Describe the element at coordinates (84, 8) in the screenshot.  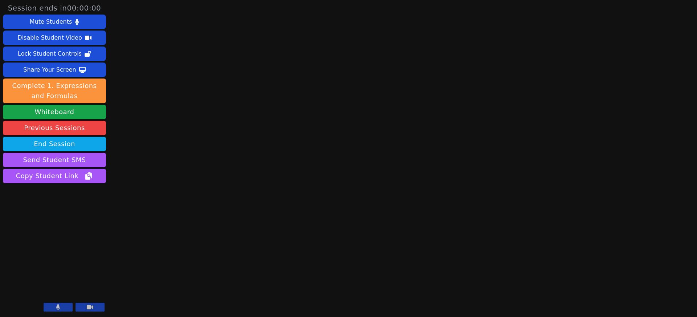
I see `time: 00:00:00` at that location.